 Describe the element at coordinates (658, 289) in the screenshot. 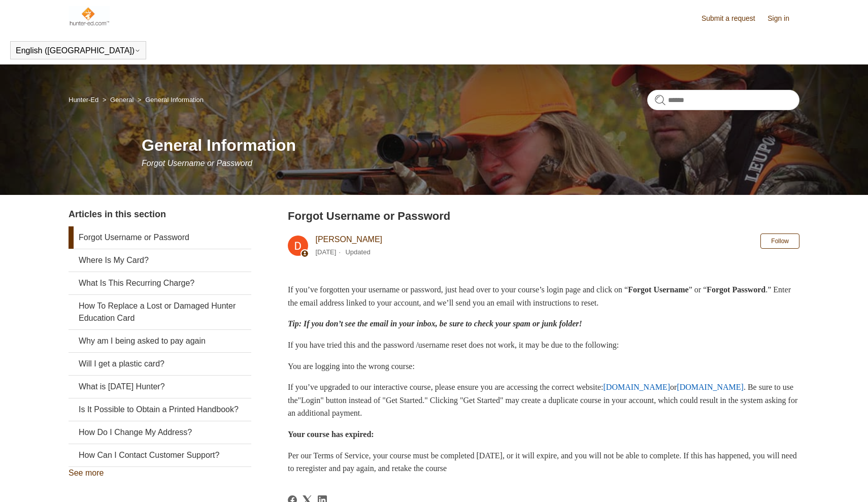

I see `strong: Forgot Username` at that location.